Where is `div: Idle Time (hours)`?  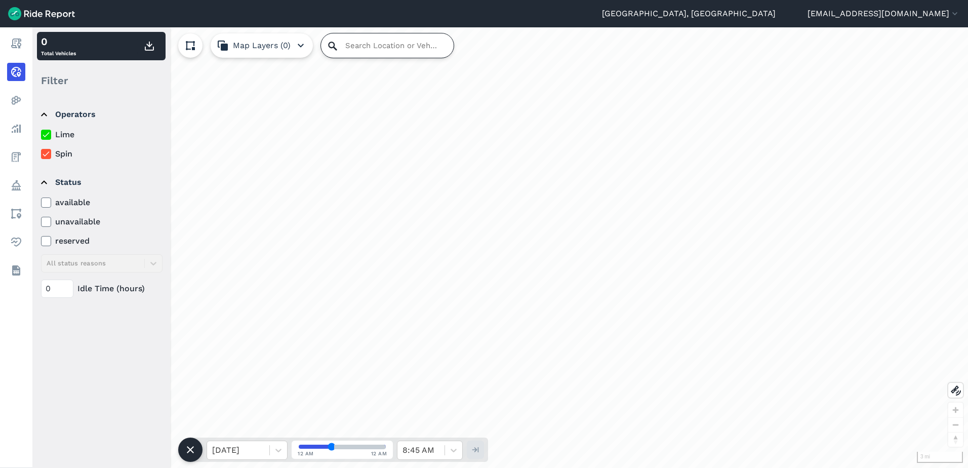 div: Idle Time (hours) is located at coordinates (102, 289).